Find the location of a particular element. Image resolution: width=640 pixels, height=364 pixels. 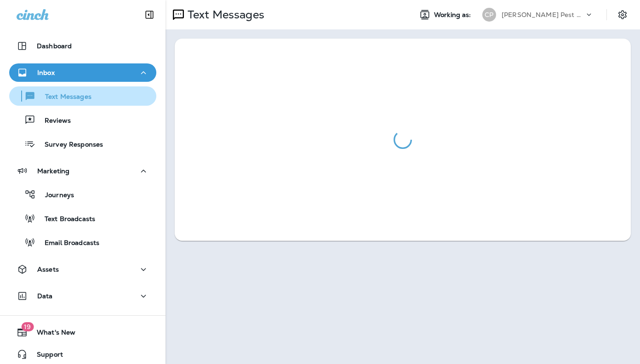

span: Working as: is located at coordinates (453, 15).